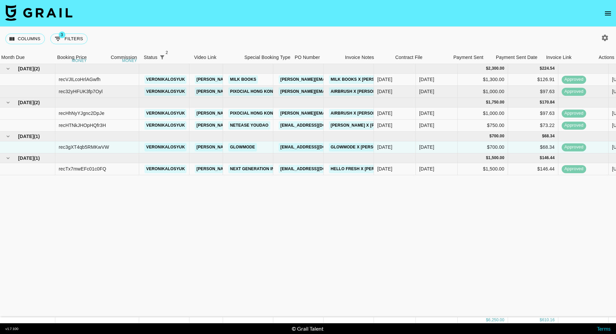 The height and width of the screenshot is (334, 616). What do you see at coordinates (82, 125) in the screenshot?
I see `div: recHTNkJHOpHQfr3H` at bounding box center [82, 125].